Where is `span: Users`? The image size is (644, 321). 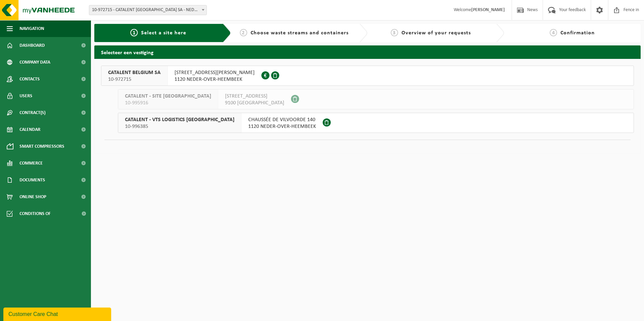 span: Users is located at coordinates (26, 96).